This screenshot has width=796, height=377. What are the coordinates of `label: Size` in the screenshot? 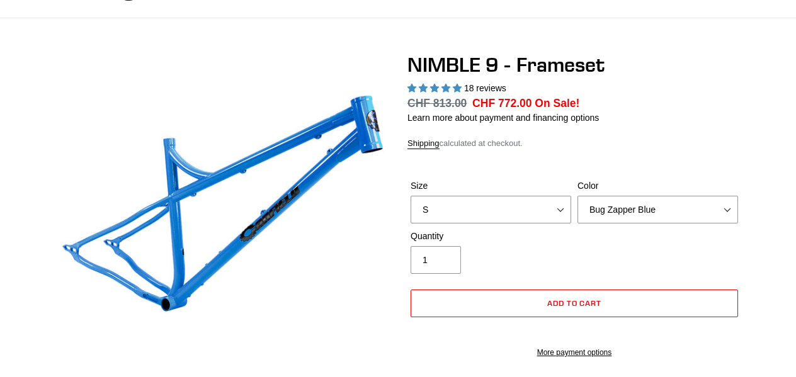 It's located at (491, 186).